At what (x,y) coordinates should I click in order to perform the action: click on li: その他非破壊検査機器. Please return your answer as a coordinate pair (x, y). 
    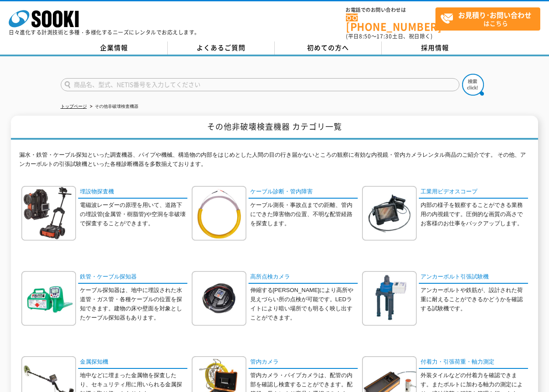
    Looking at the image, I should click on (113, 107).